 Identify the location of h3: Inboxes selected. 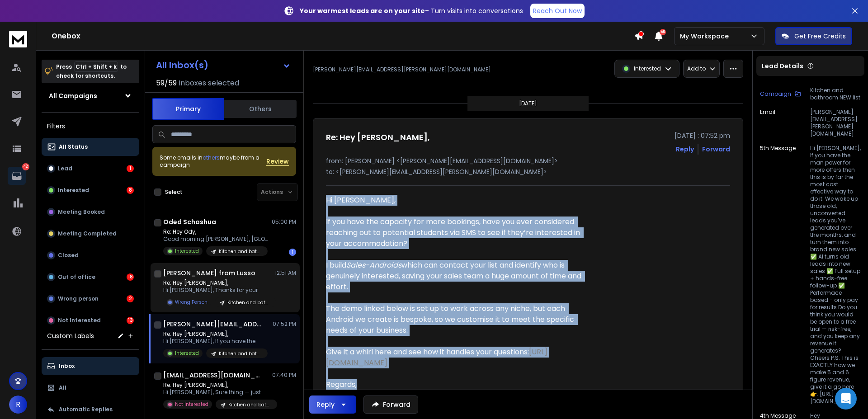
(208, 83).